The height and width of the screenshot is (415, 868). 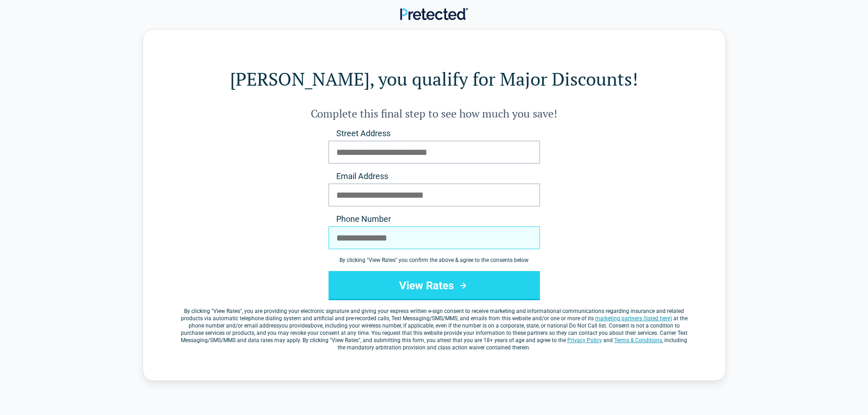 What do you see at coordinates (434, 329) in the screenshot?
I see `label: By clicking " ", you are providing your electronic signature and giving your express written e-si...` at bounding box center [434, 329].